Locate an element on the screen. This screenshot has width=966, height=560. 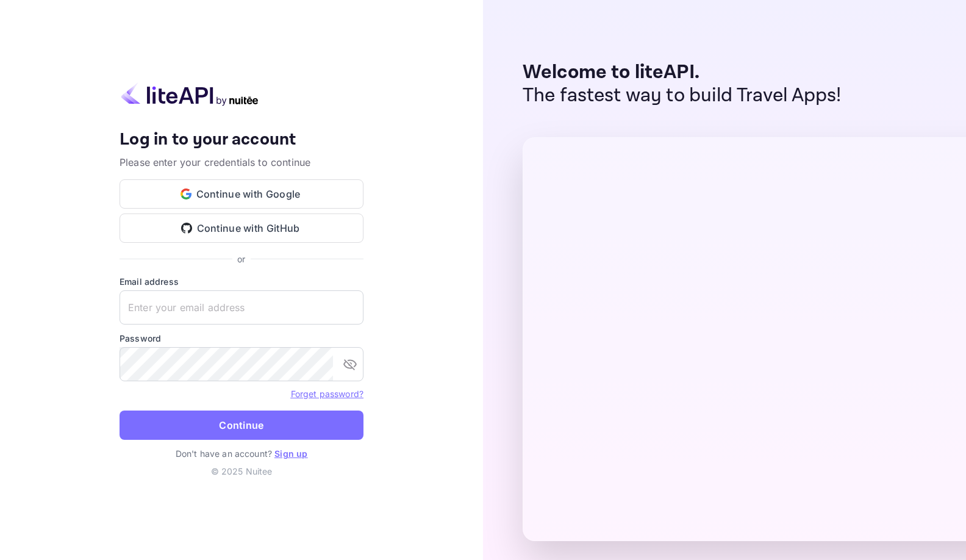
h4: Log in to your account is located at coordinates (242, 140).